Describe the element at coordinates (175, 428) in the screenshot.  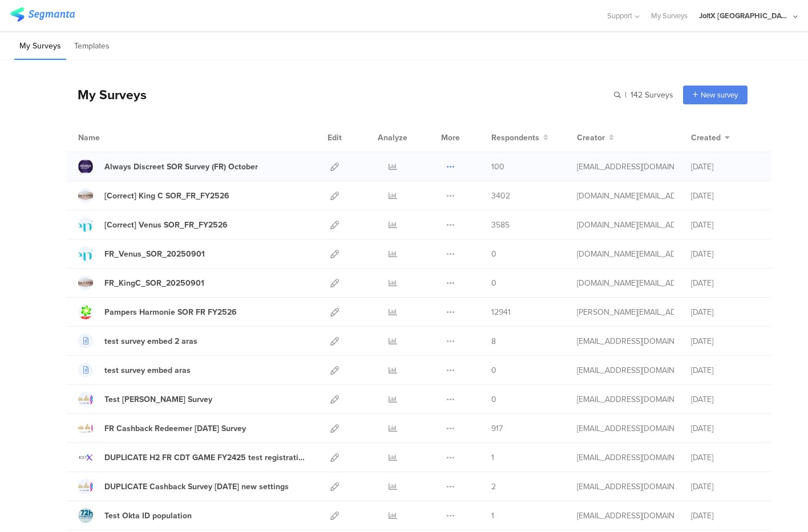
I see `div: FR Cashback Redeemer MAY 25 Survey` at that location.